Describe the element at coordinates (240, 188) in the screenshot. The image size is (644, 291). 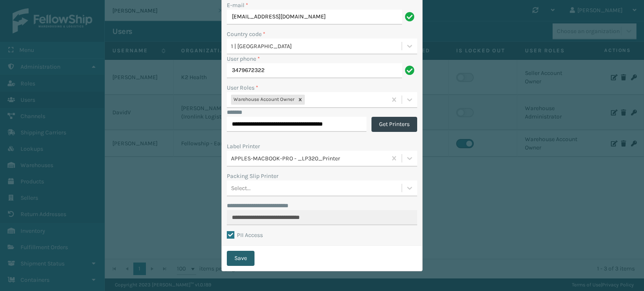
I see `div: Select...` at that location.